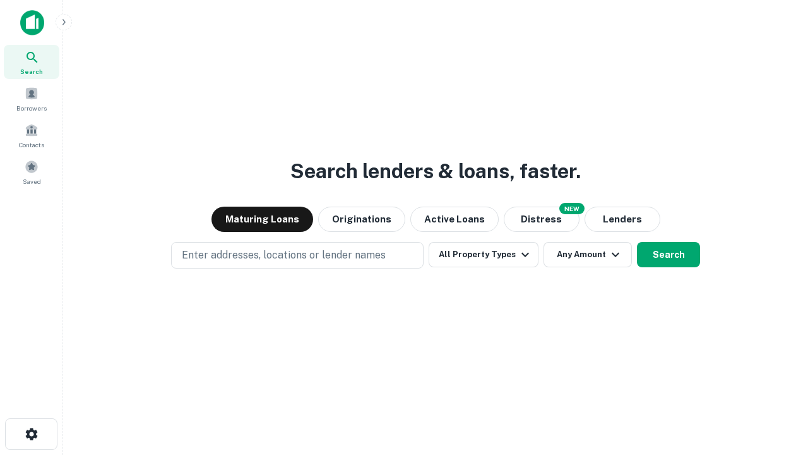 The image size is (808, 455). Describe the element at coordinates (32, 172) in the screenshot. I see `a: Saved` at that location.